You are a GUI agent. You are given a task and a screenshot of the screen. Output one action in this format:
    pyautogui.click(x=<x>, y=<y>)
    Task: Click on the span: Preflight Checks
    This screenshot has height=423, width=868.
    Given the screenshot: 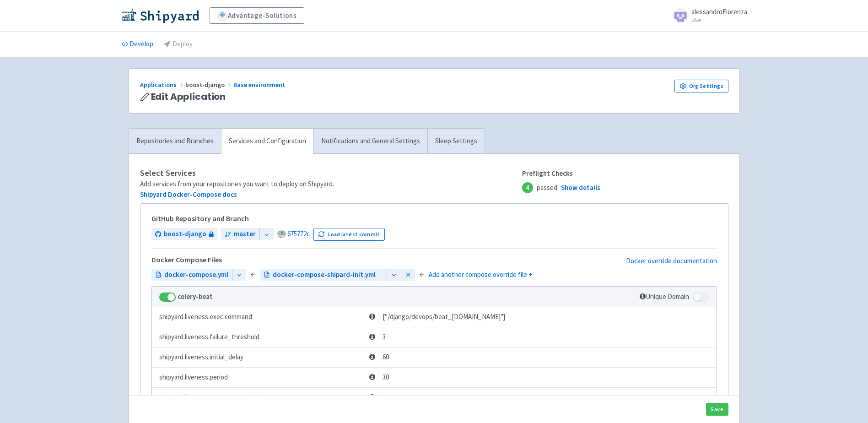 What is the action you would take?
    pyautogui.click(x=561, y=174)
    